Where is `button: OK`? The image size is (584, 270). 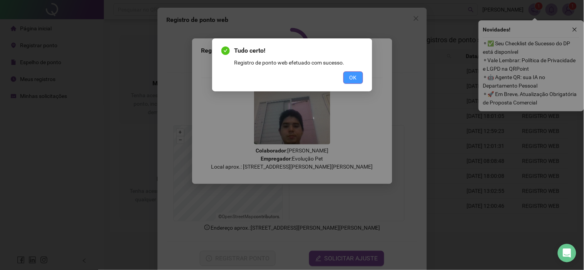
button: OK is located at coordinates (353, 78).